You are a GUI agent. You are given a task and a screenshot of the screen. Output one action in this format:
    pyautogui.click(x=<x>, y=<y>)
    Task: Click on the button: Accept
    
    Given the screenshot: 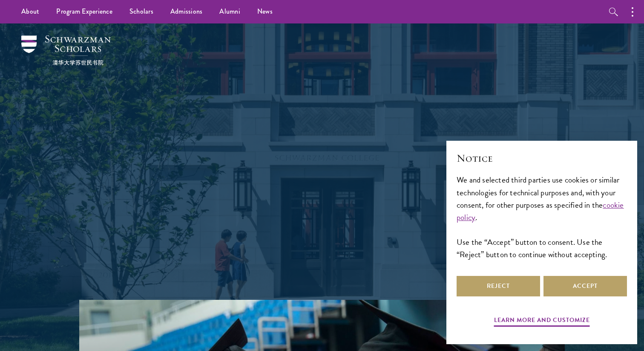 What is the action you would take?
    pyautogui.click(x=586, y=286)
    